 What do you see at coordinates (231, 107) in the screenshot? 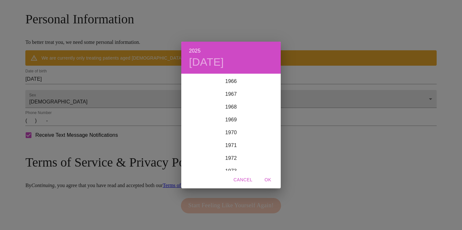
I see `div: 1968` at bounding box center [231, 107].